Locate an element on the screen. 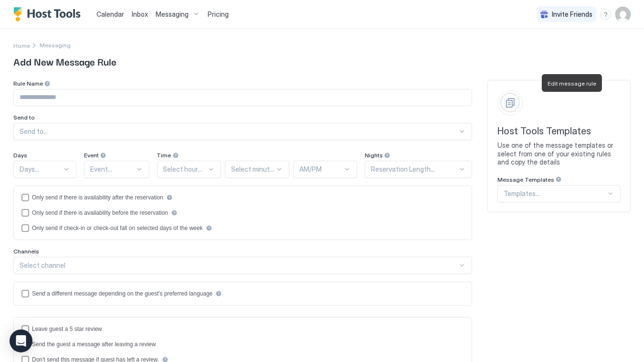 The width and height of the screenshot is (644, 362). span: Channels is located at coordinates (27, 251).